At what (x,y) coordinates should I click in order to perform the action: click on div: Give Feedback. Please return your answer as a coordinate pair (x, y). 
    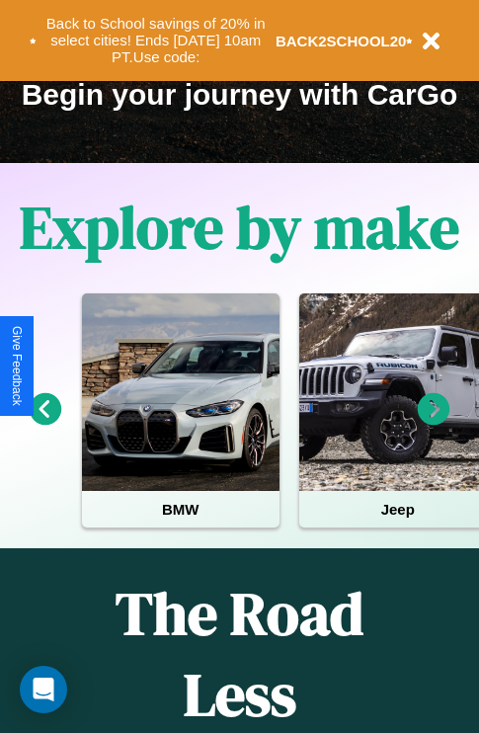
    Looking at the image, I should click on (17, 365).